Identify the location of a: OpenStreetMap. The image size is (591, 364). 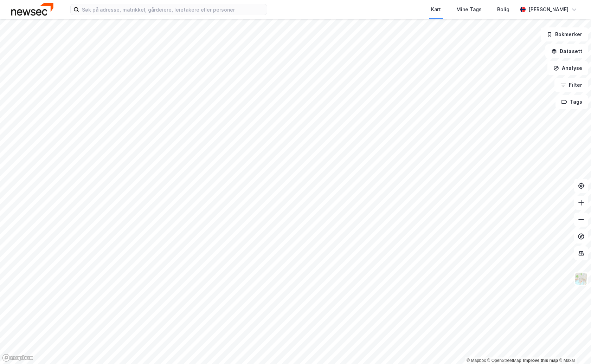
(504, 361).